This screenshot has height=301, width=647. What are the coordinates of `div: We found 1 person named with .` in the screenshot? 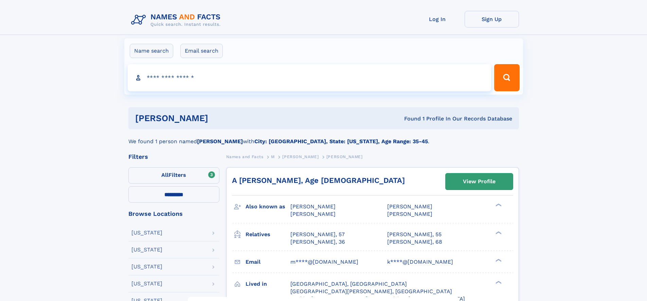 It's located at (324, 138).